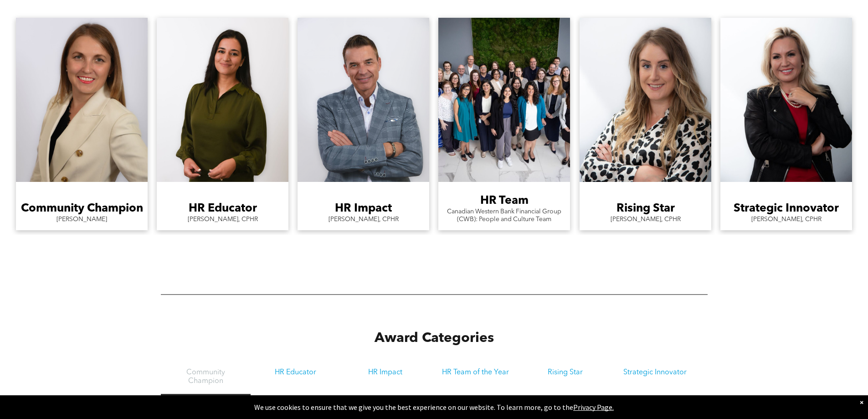 The height and width of the screenshot is (419, 868). I want to click on a: A man in a suit is standing with his arms crossed and smiling., so click(363, 100).